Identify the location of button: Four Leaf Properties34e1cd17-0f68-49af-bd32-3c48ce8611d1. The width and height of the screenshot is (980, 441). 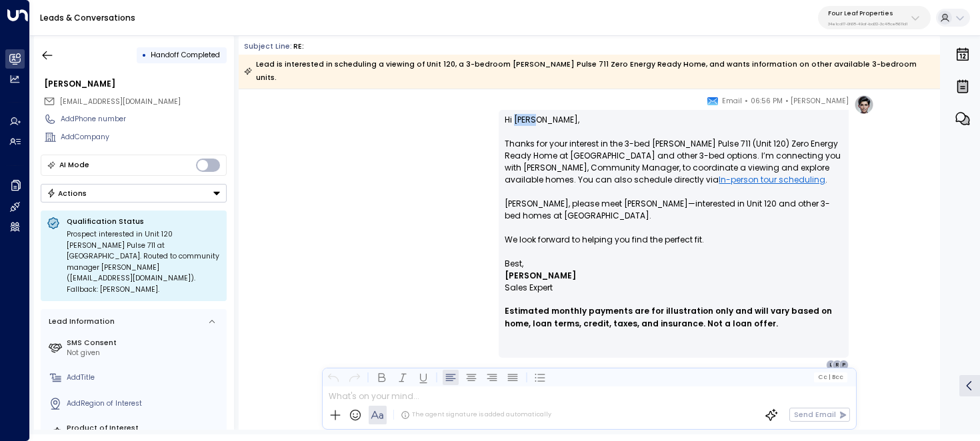
(873, 18).